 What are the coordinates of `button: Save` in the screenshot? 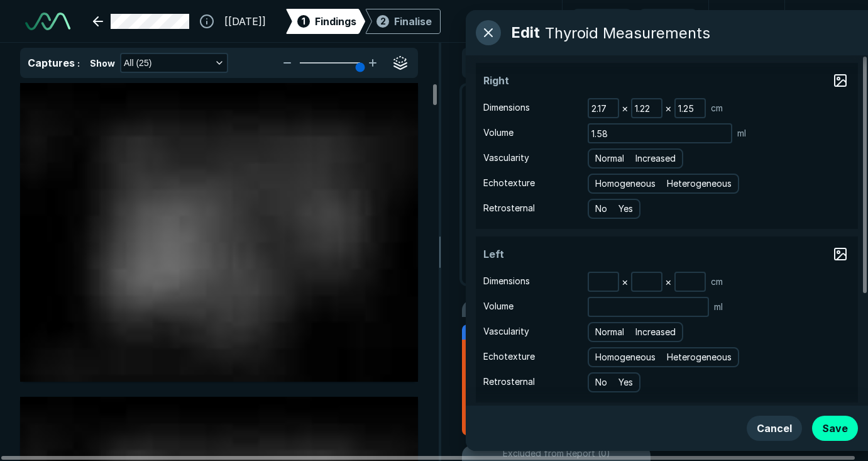 It's located at (834, 428).